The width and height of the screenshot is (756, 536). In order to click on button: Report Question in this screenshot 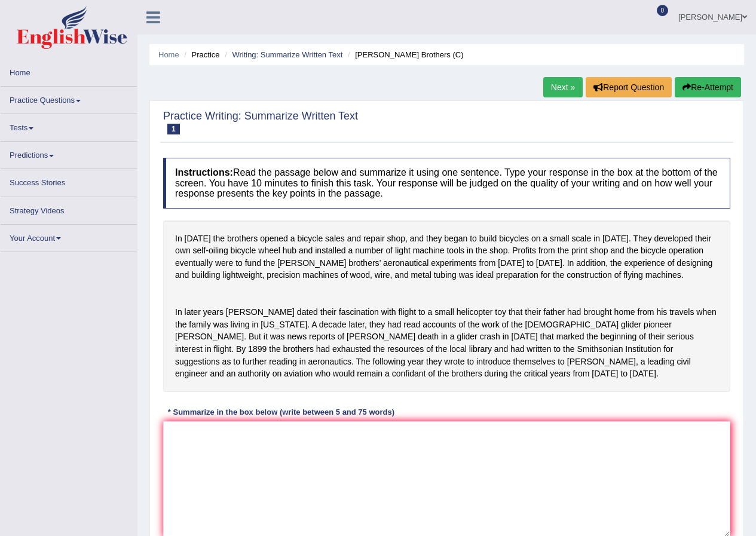, I will do `click(629, 88)`.